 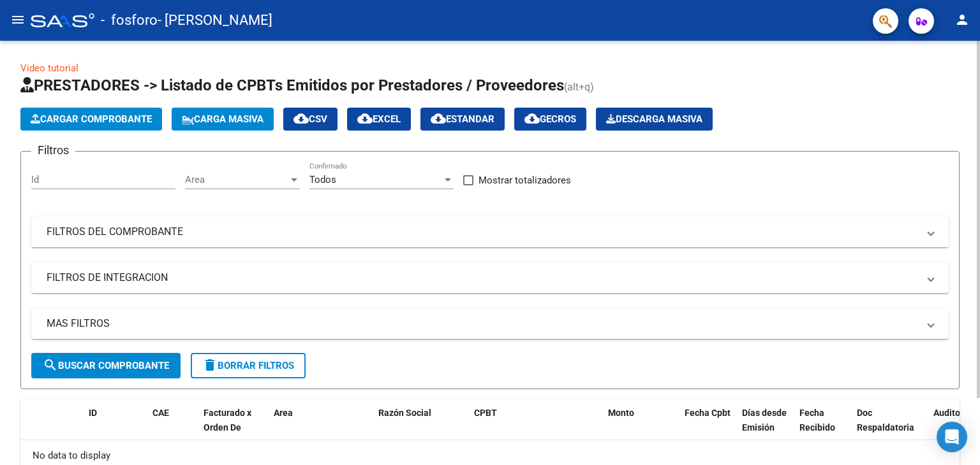 I want to click on span: Buscar Comprobante, so click(x=106, y=366).